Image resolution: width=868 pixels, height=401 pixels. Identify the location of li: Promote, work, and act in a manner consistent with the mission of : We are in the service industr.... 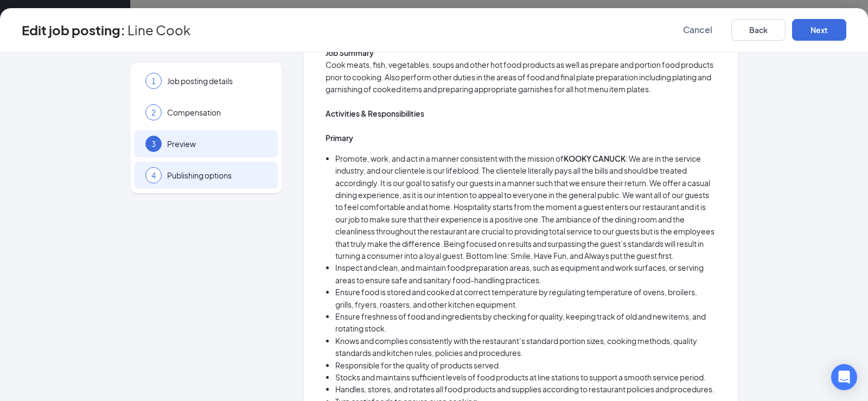
(526, 207).